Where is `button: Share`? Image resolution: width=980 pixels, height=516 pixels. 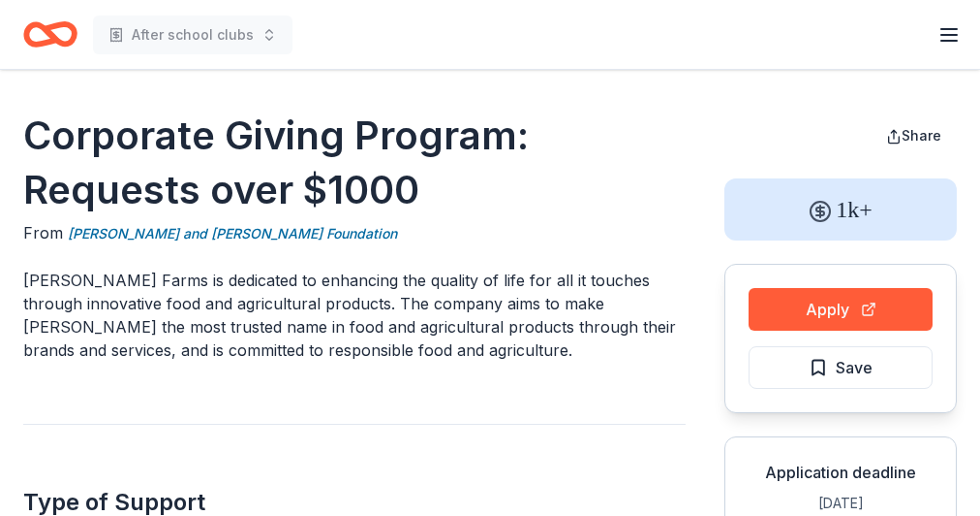 button: Share is located at coordinates (913, 136).